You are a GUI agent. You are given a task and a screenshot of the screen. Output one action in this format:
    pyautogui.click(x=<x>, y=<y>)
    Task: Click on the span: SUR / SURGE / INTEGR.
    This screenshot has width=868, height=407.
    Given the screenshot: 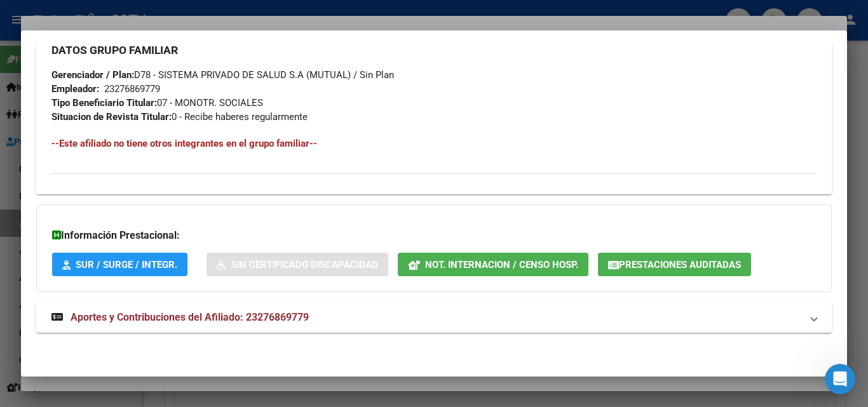 What is the action you would take?
    pyautogui.click(x=126, y=265)
    